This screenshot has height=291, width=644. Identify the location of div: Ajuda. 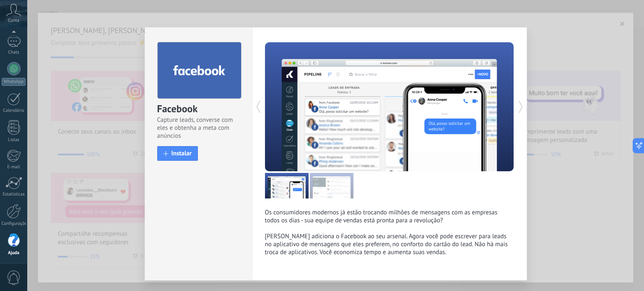
(14, 253).